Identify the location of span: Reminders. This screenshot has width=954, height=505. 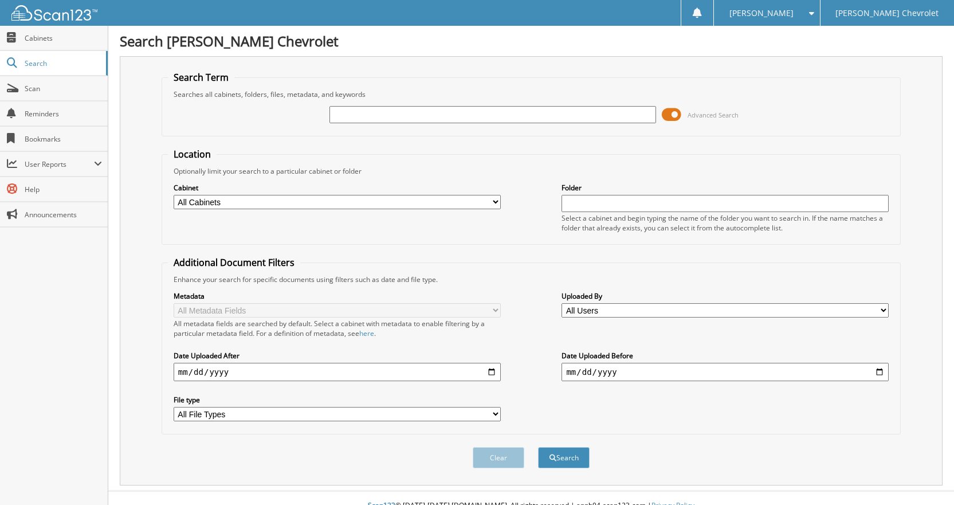
(63, 113).